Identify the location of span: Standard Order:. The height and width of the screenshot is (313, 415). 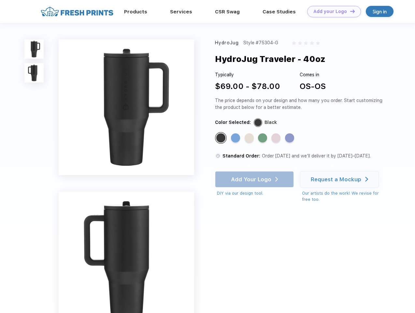
(241, 156).